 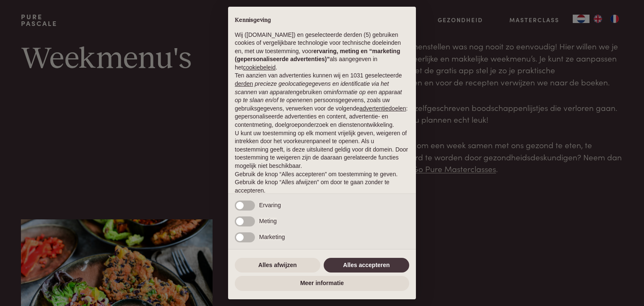 What do you see at coordinates (366, 265) in the screenshot?
I see `button: Alles accepteren` at bounding box center [366, 265].